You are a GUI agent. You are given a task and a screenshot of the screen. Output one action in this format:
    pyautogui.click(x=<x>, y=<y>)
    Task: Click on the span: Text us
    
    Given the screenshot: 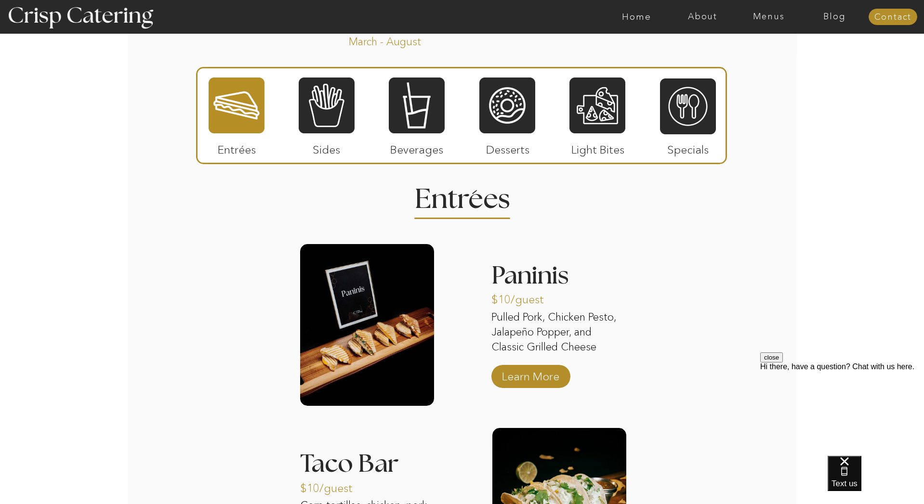 What is the action you would take?
    pyautogui.click(x=17, y=27)
    